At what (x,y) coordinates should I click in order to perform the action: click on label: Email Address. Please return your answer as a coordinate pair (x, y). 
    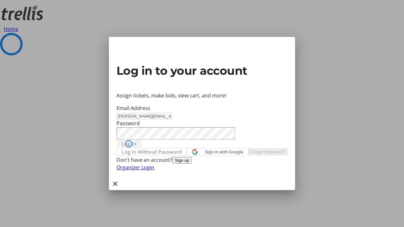
    Looking at the image, I should click on (133, 108).